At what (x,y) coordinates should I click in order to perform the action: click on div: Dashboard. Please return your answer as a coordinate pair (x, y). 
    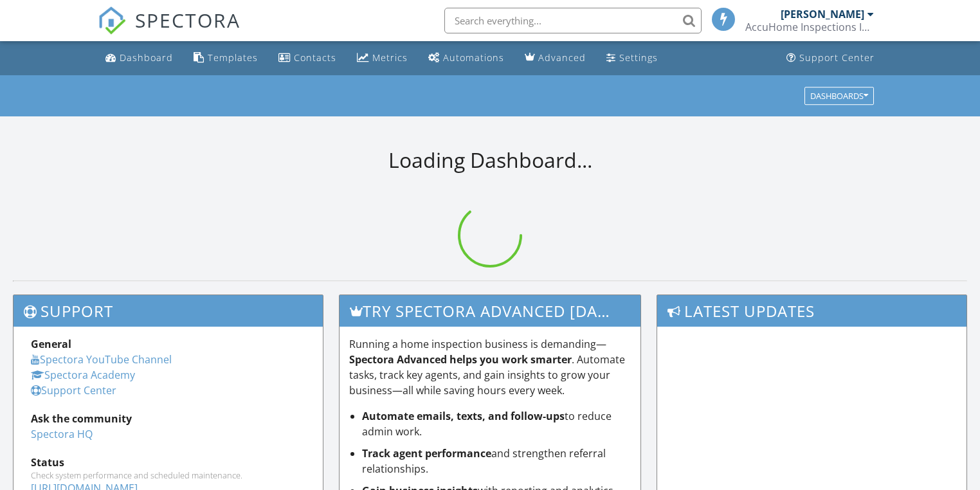
    Looking at the image, I should click on (146, 57).